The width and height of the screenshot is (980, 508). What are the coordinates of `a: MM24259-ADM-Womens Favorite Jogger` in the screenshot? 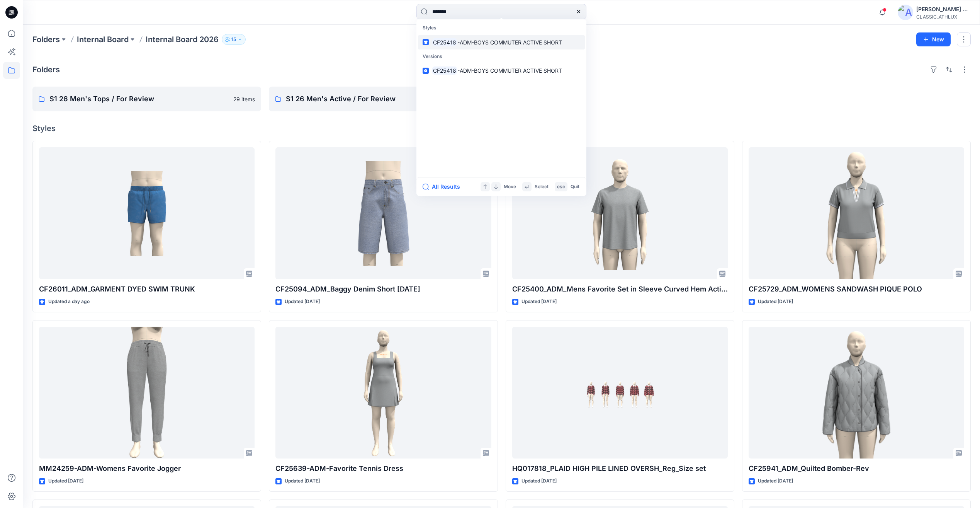 It's located at (147, 392).